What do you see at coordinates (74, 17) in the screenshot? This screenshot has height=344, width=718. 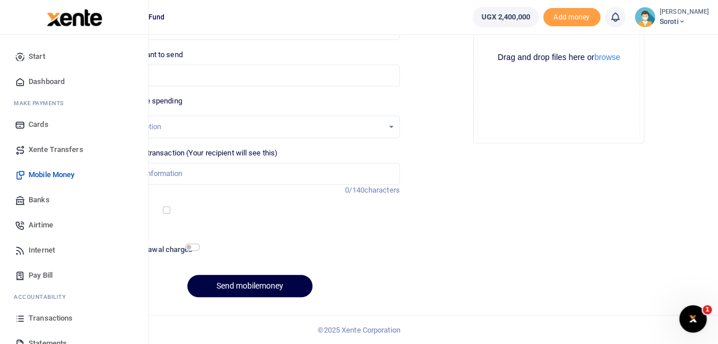 I see `a: logo-small logo-large logo-large` at bounding box center [74, 17].